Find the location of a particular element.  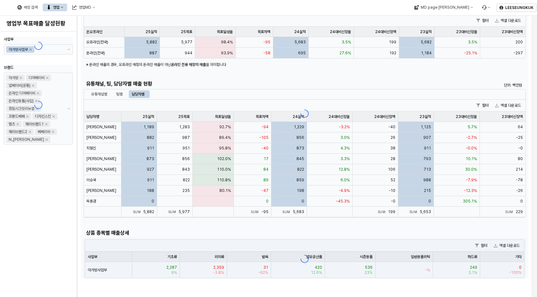

button: 영업MD is located at coordinates (83, 7).